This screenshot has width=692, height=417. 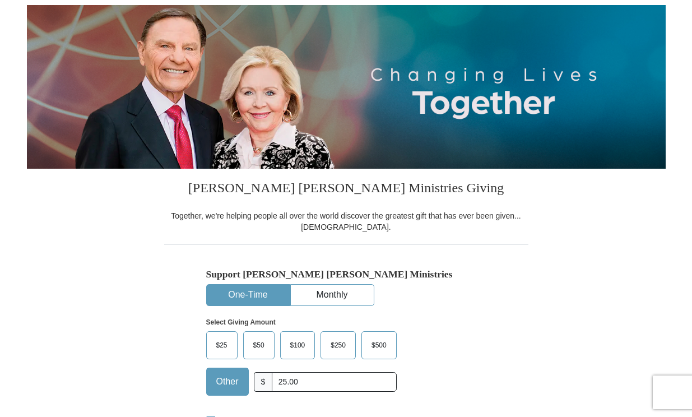 I want to click on span: $50, so click(x=259, y=345).